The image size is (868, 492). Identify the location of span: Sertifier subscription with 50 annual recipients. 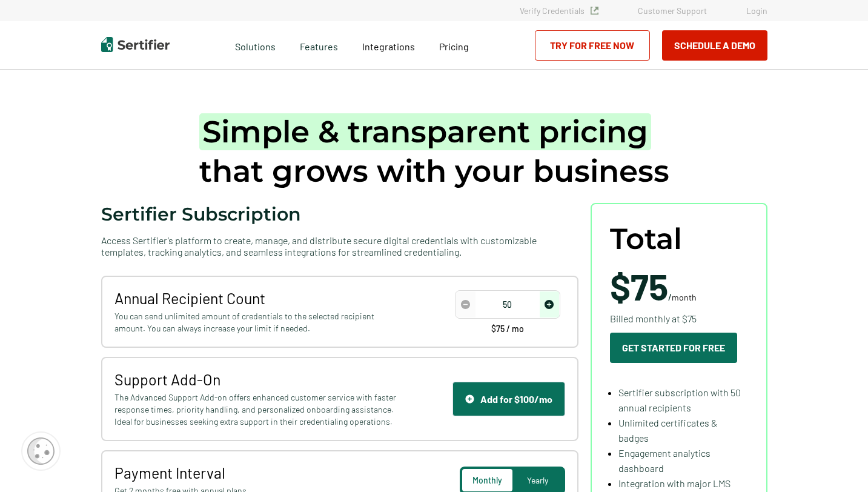
(680, 400).